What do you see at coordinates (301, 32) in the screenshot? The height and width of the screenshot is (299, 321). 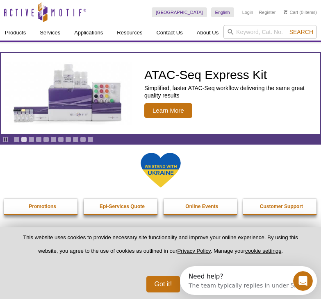 I see `span: Search` at bounding box center [301, 32].